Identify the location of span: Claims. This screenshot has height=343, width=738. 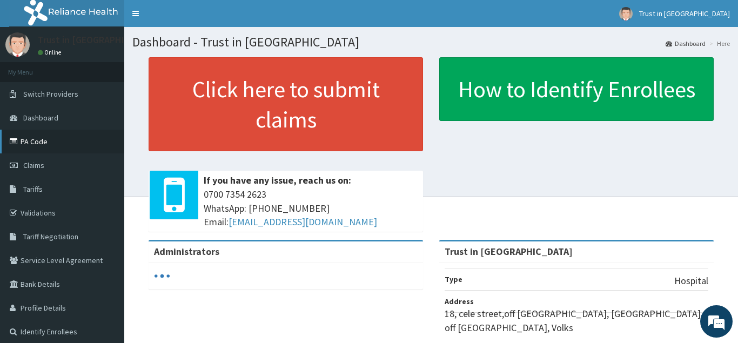
(33, 165).